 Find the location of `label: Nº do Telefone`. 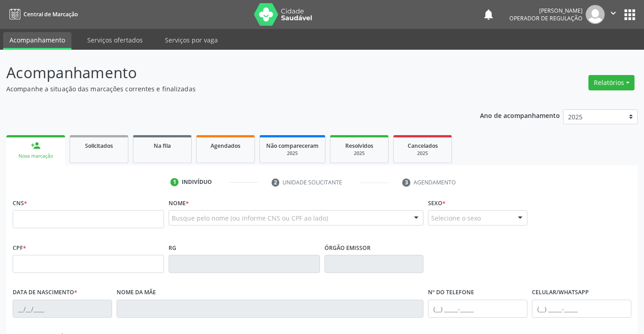

label: Nº do Telefone is located at coordinates (451, 292).